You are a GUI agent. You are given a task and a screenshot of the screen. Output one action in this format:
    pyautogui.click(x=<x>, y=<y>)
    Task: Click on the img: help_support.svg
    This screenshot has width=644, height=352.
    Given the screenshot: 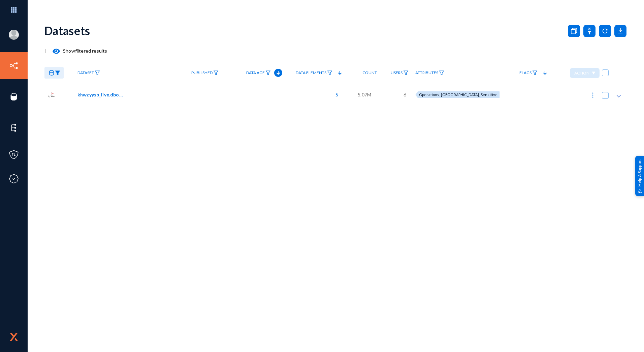 What is the action you would take?
    pyautogui.click(x=640, y=191)
    